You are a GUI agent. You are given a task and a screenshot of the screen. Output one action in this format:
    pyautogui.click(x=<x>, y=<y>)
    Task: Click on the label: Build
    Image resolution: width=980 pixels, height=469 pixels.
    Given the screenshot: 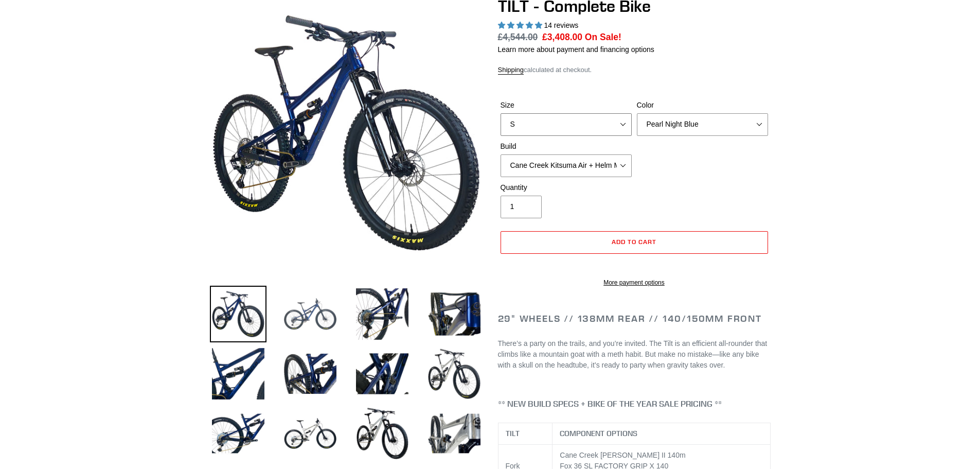 What is the action you would take?
    pyautogui.click(x=566, y=146)
    